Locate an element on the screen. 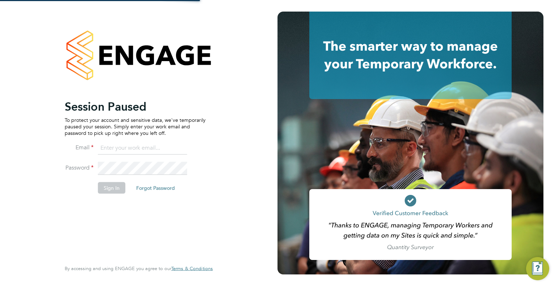 The width and height of the screenshot is (555, 286). p: To protect your account and sensitive data, we've temporarily paused your session. Simply enter y... is located at coordinates (135, 126).